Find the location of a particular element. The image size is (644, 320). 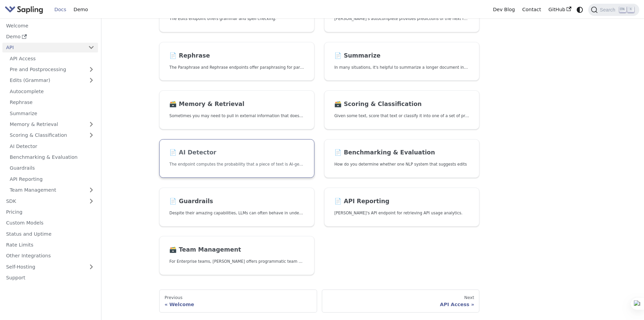

p: In many situations, it's helpful to summarize a longer document into a shorter, more easily diges... is located at coordinates (402, 67).